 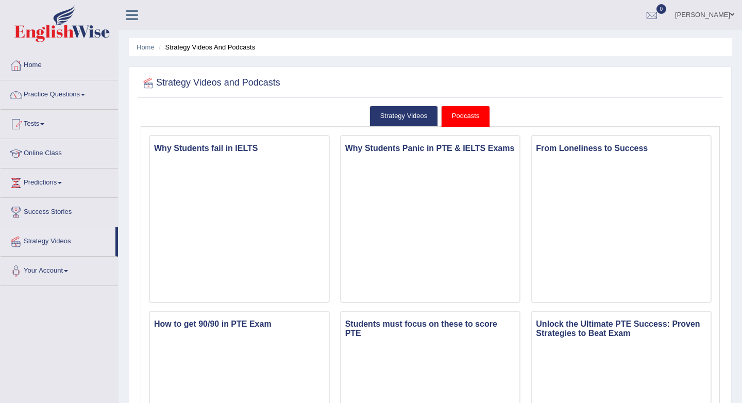 What do you see at coordinates (206, 47) in the screenshot?
I see `li: Strategy Videos and Podcasts` at bounding box center [206, 47].